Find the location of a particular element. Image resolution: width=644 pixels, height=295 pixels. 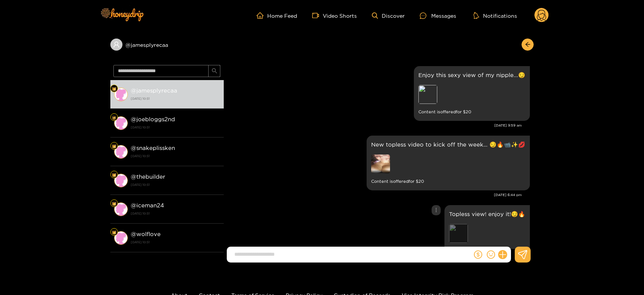

span: search is located at coordinates (214, 71).